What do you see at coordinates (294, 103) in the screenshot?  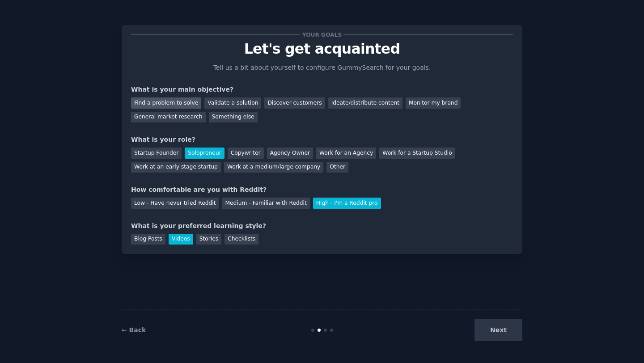 I see `div: Discover customers` at bounding box center [294, 103].